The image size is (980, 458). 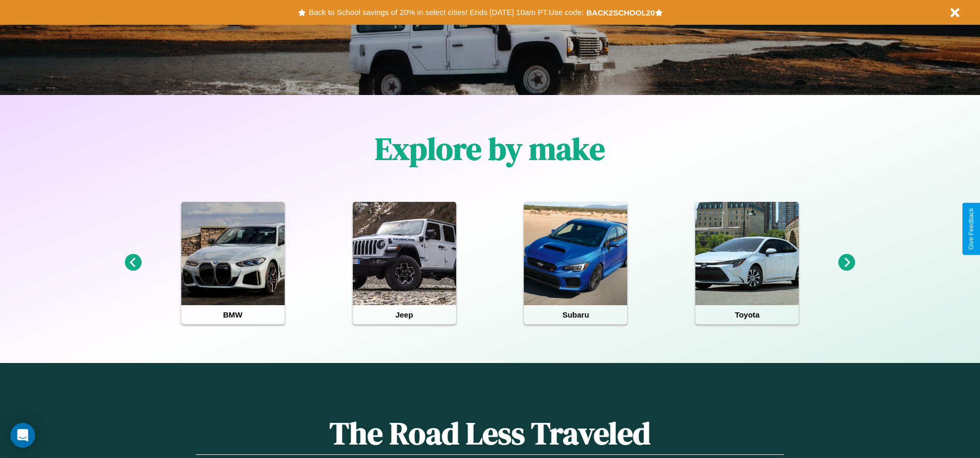 I want to click on b: BACK2SCHOOL20, so click(x=620, y=13).